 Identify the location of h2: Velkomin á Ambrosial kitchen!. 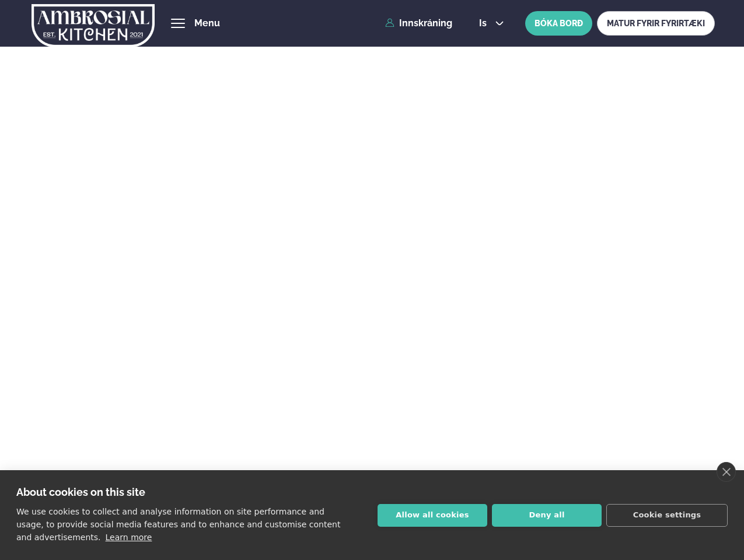
(150, 411).